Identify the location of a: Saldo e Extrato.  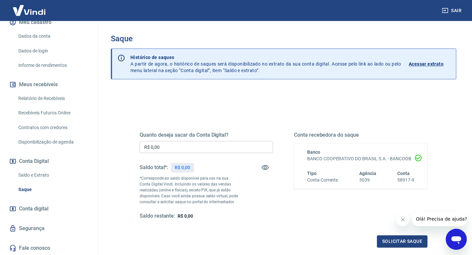
(53, 175).